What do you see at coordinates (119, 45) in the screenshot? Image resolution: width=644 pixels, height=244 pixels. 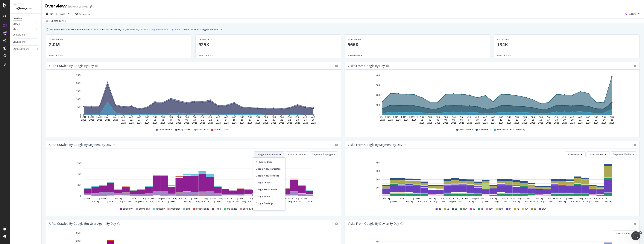 I see `p: 2.0M` at bounding box center [119, 45].